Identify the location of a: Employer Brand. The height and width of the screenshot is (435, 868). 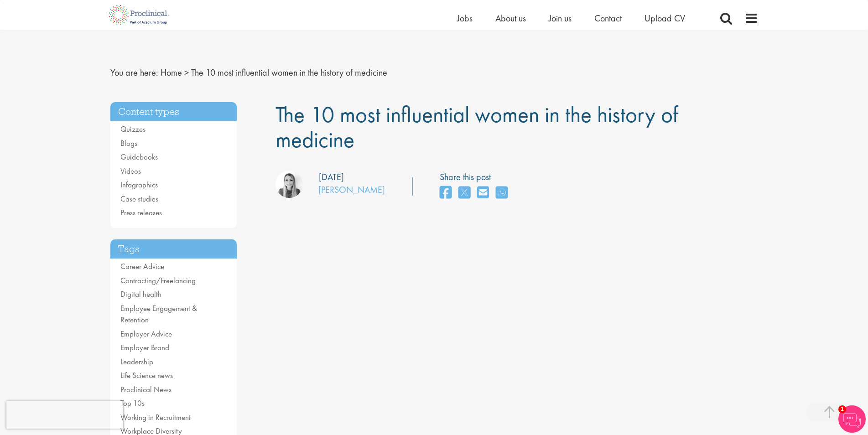
(144, 347).